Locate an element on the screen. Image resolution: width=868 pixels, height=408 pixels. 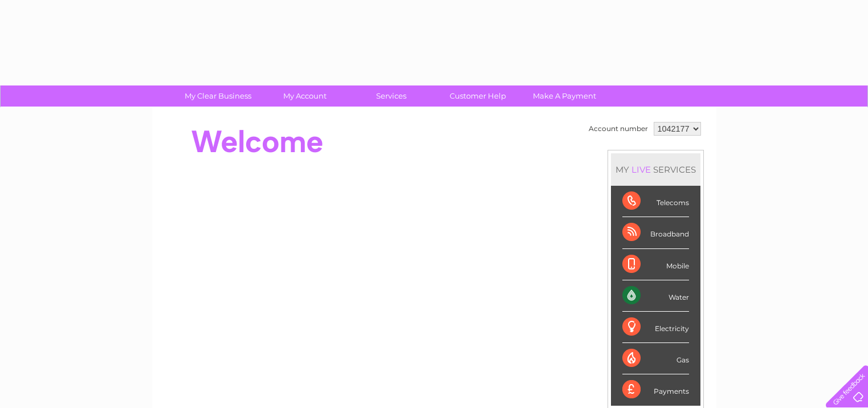
div: Mobile is located at coordinates (655, 265).